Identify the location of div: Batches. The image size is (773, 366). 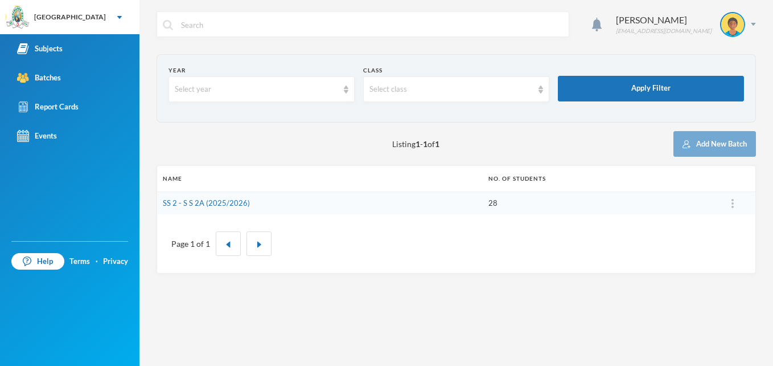
(39, 77).